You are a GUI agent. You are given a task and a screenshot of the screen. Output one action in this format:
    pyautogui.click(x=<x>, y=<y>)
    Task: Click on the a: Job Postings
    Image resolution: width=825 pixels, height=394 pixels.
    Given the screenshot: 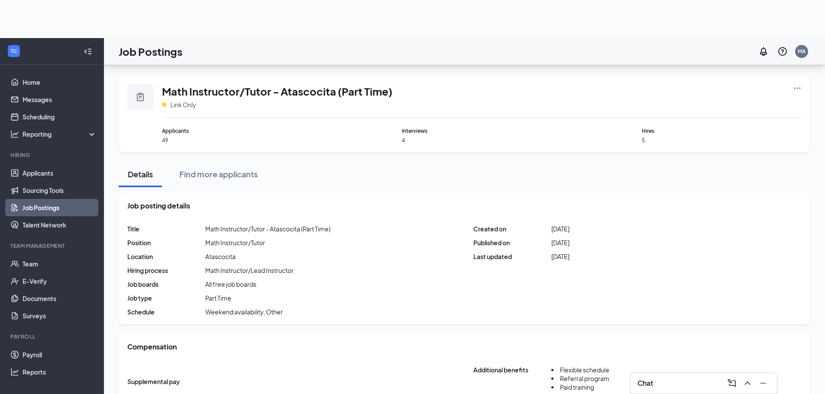 What is the action you would take?
    pyautogui.click(x=59, y=208)
    